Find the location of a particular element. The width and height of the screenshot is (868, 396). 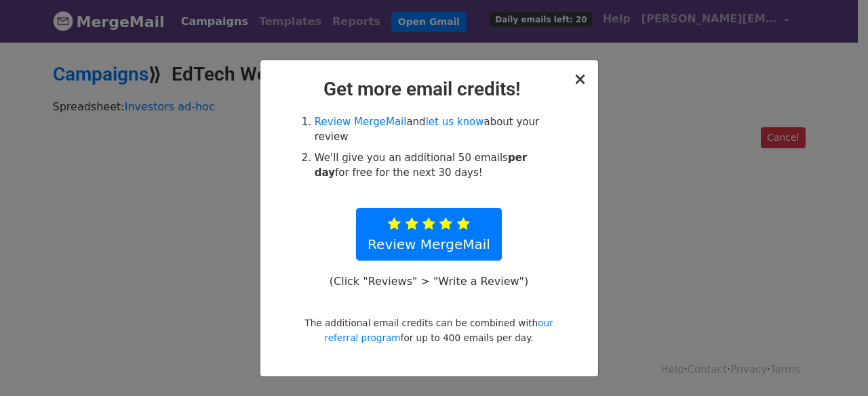

small: The additional email credits can be combined with for up to 400 emails per day. is located at coordinates (428, 330).